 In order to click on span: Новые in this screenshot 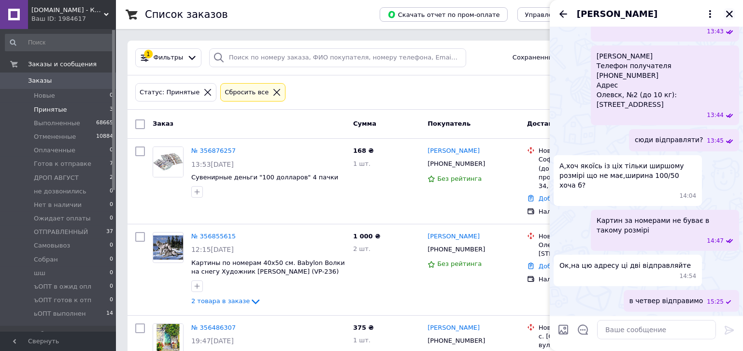, I will do `click(44, 96)`.